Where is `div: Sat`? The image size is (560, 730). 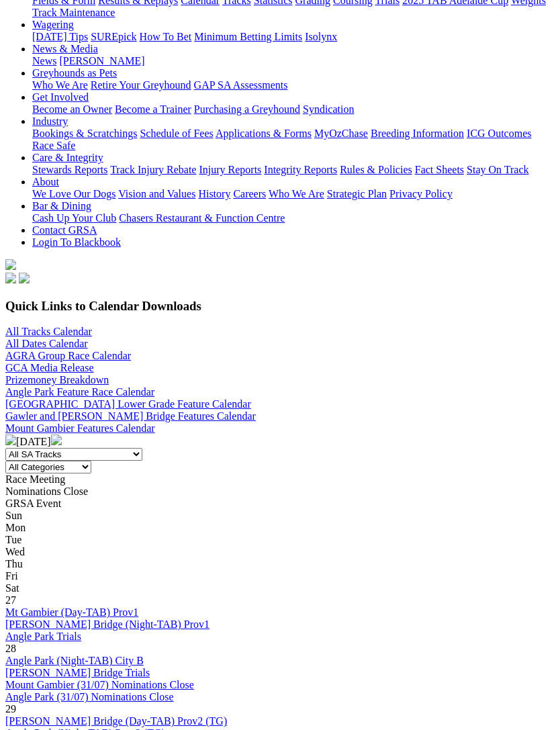
div: Sat is located at coordinates (280, 588).